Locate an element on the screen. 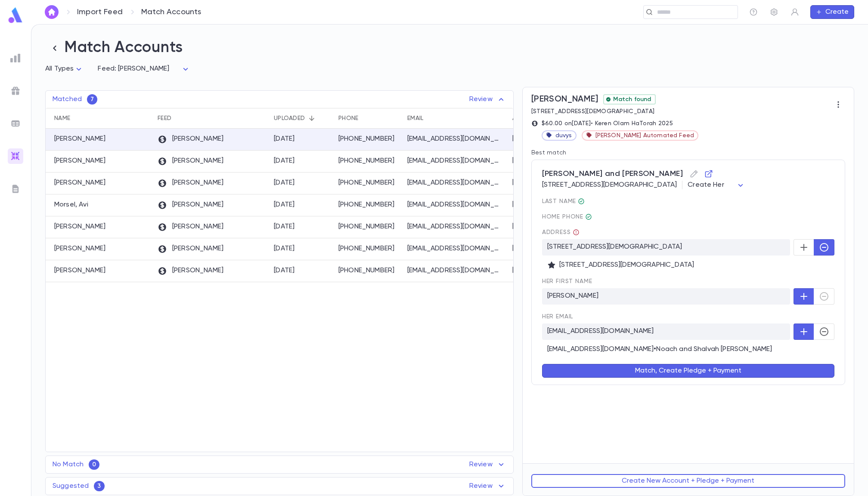  p: Morsel, Avi is located at coordinates (71, 205).